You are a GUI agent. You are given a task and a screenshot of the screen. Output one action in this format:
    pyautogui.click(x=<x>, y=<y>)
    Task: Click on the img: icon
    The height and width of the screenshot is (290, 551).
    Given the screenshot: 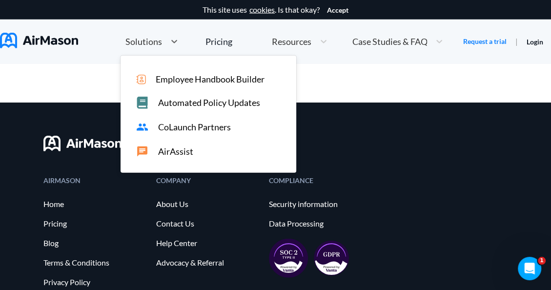 What is the action you would take?
    pyautogui.click(x=141, y=80)
    